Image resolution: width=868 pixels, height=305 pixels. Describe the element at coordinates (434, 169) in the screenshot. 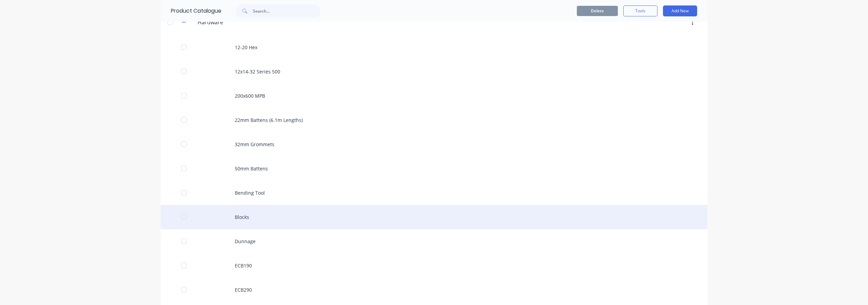

I see `div: 50mm Battens` at that location.